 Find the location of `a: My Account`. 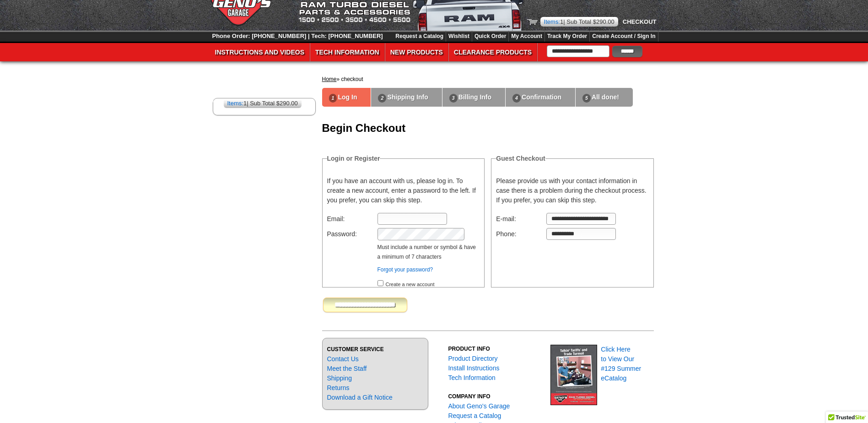

a: My Account is located at coordinates (527, 36).